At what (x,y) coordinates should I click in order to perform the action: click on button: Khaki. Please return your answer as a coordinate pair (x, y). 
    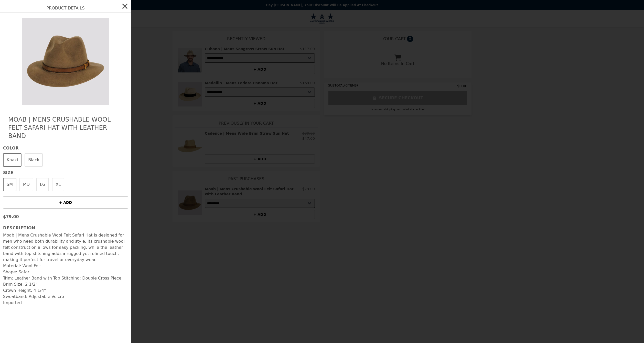
    Looking at the image, I should click on (12, 160).